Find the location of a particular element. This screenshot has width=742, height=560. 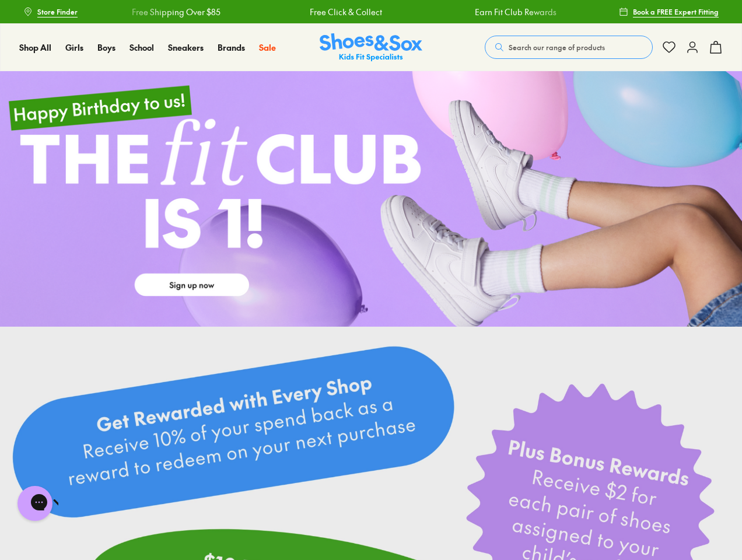

span: Brands is located at coordinates (231, 47).